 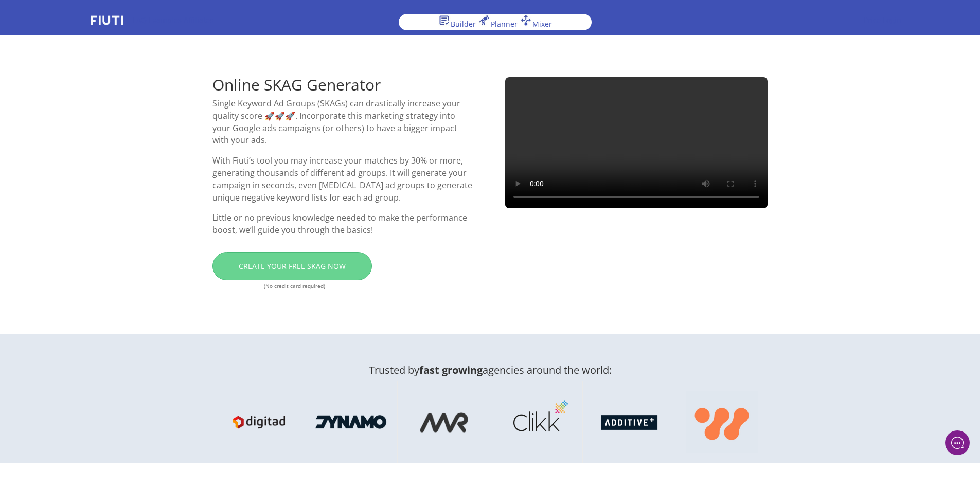 I want to click on a: Planner, so click(x=497, y=23).